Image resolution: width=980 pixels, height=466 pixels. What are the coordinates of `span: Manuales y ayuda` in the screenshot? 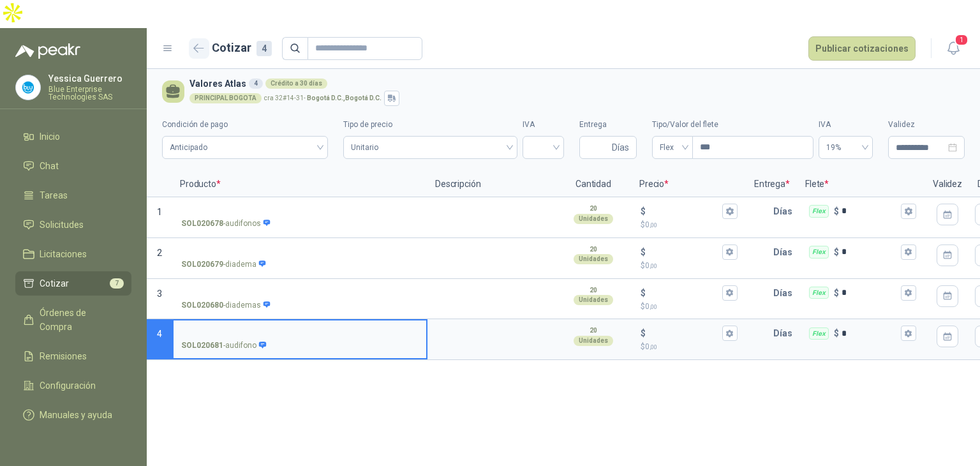 It's located at (76, 415).